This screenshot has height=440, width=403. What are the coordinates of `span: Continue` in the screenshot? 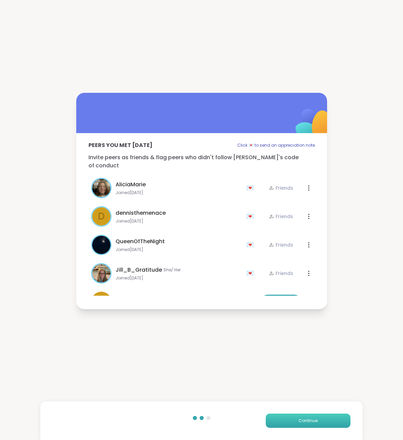 It's located at (308, 421).